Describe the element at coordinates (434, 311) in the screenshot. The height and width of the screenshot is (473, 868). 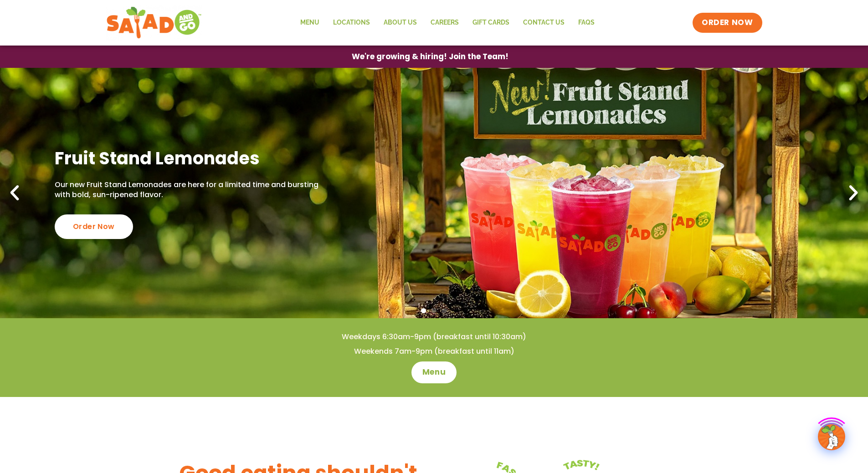
I see `span: Go to slide 2` at that location.